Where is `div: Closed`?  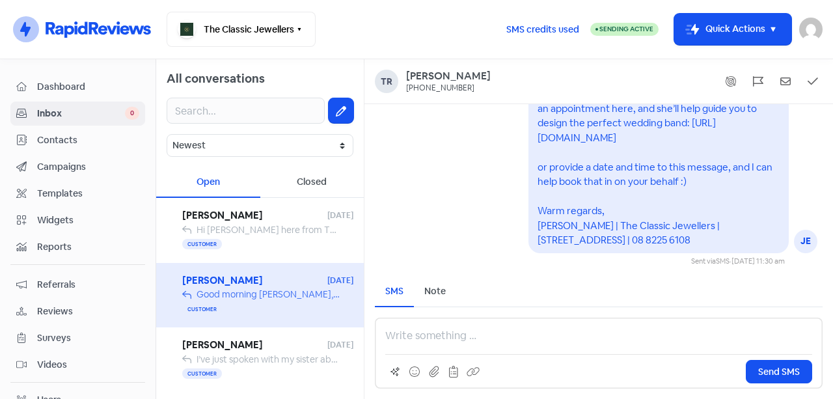 div: Closed is located at coordinates (312, 182).